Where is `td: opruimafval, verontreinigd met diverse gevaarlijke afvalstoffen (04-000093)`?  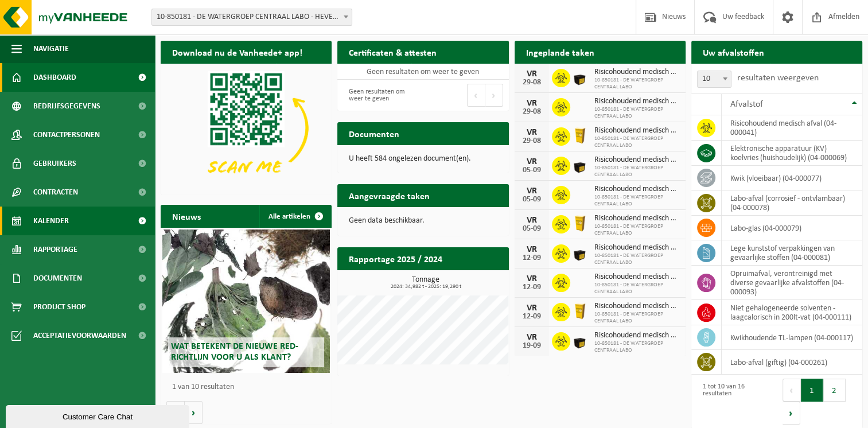
td: opruimafval, verontreinigd met diverse gevaarlijke afvalstoffen (04-000093) is located at coordinates (792, 283).